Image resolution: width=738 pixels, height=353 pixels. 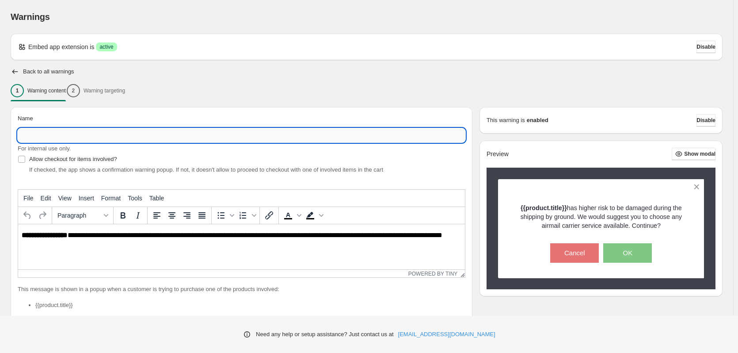 What do you see at coordinates (292, 215) in the screenshot?
I see `div: Text color` at bounding box center [292, 215].